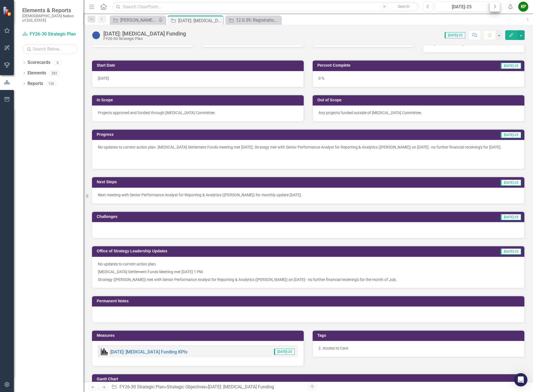  Describe the element at coordinates (144, 39) in the screenshot. I see `div: FY26-30 Strategic Plan` at that location.